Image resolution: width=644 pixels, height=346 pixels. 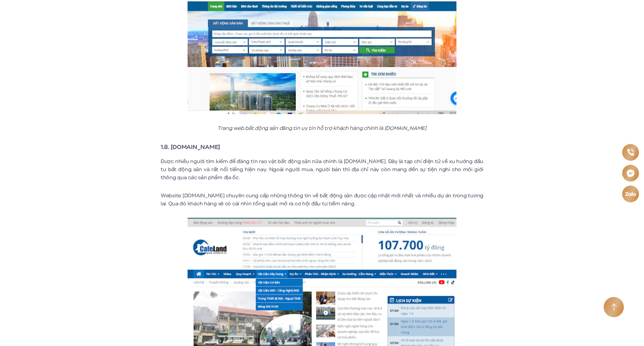 I want to click on img: Zalo icon, so click(x=630, y=194).